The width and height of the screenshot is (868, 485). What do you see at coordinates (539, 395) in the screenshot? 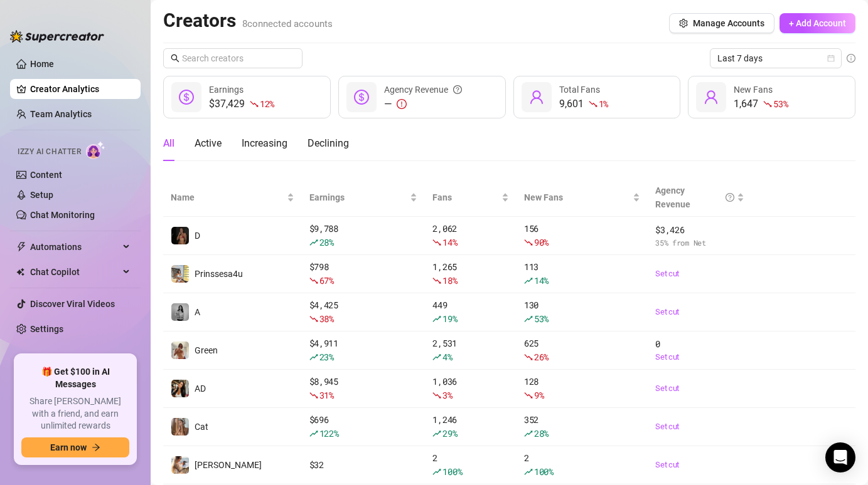
I see `span: 9 %` at bounding box center [539, 395].